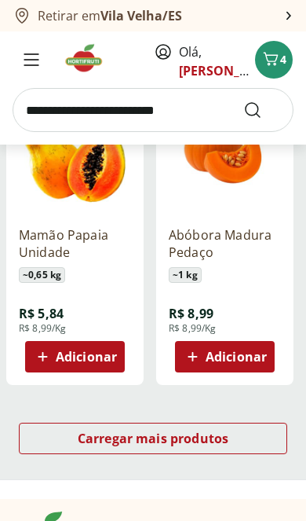 This screenshot has height=521, width=306. Describe the element at coordinates (225, 244) in the screenshot. I see `a: Abóbora Madura Pedaço` at that location.